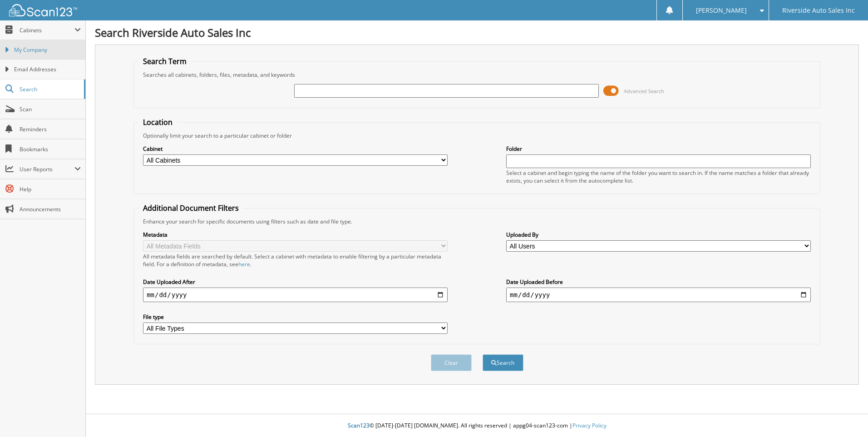 The image size is (868, 437). I want to click on label: Metadata, so click(295, 234).